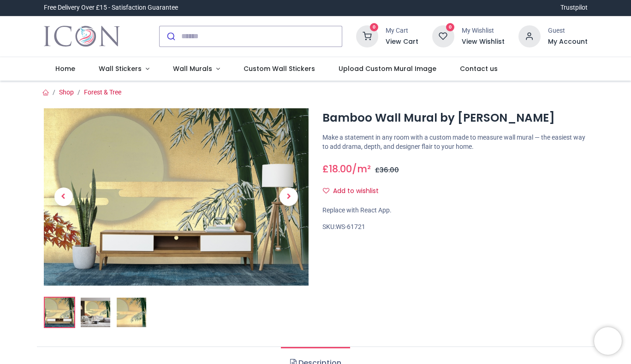 This screenshot has height=364, width=631. Describe the element at coordinates (120, 68) in the screenshot. I see `span: Wall Stickers` at that location.